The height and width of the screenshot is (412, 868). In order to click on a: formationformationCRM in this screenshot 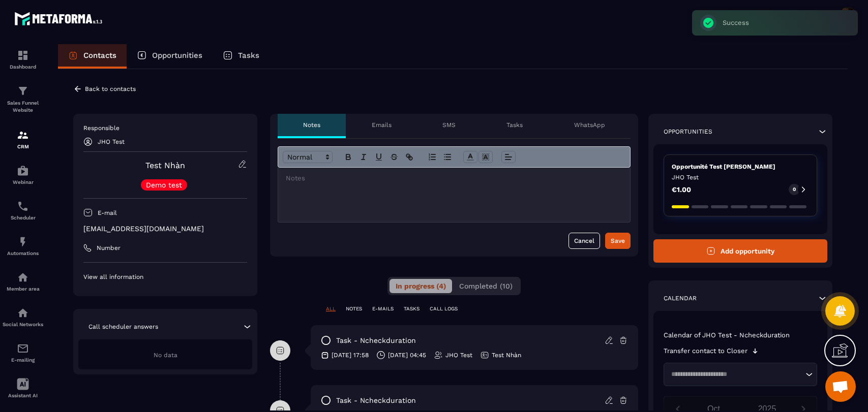, I will do `click(23, 139)`.